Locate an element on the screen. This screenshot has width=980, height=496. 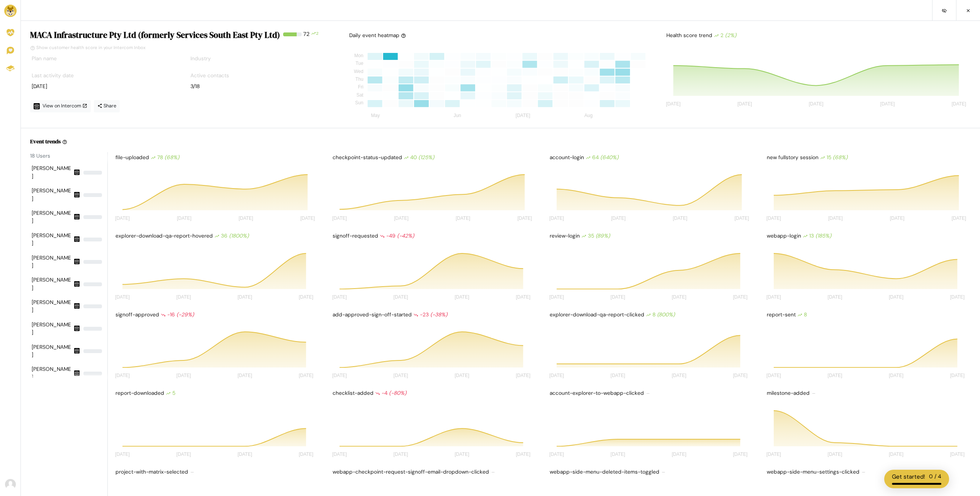
div: account-login is located at coordinates (651, 158).